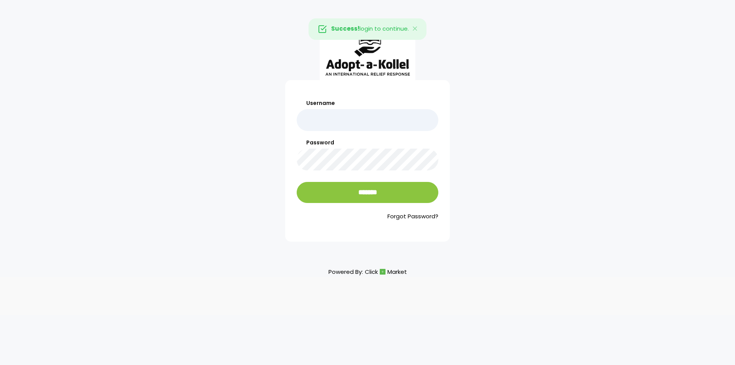 The image size is (735, 365). What do you see at coordinates (382, 271) in the screenshot?
I see `img: cm_icon.png` at bounding box center [382, 271].